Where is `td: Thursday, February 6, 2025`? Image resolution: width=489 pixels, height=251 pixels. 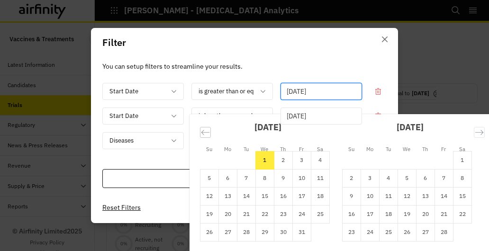
td: Thursday, February 6, 2025 is located at coordinates (425, 178).